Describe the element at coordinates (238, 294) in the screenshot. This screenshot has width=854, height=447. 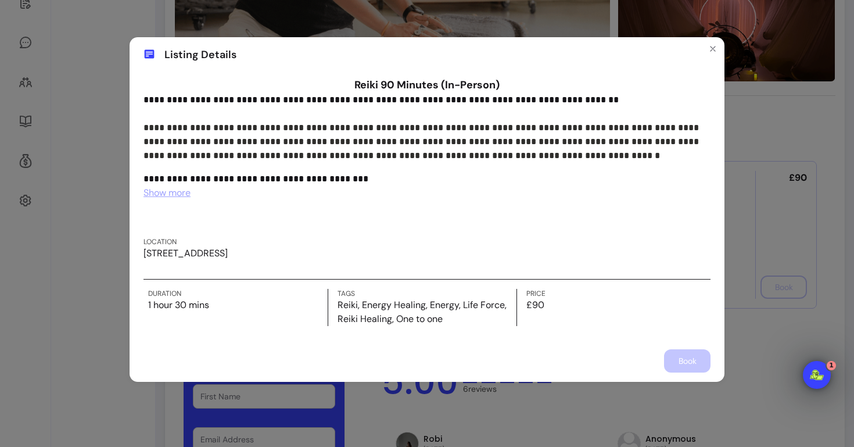
I see `label: Duration` at that location.